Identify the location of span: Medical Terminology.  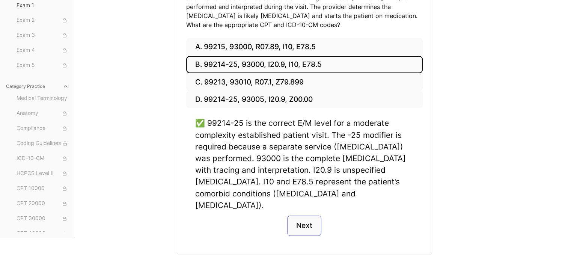
(42, 98).